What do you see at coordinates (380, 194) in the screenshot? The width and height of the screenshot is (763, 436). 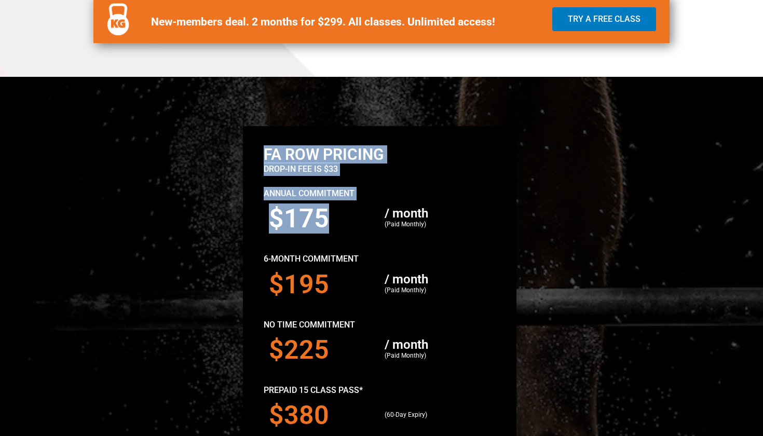 I see `p: Annual Commitment` at bounding box center [380, 194].